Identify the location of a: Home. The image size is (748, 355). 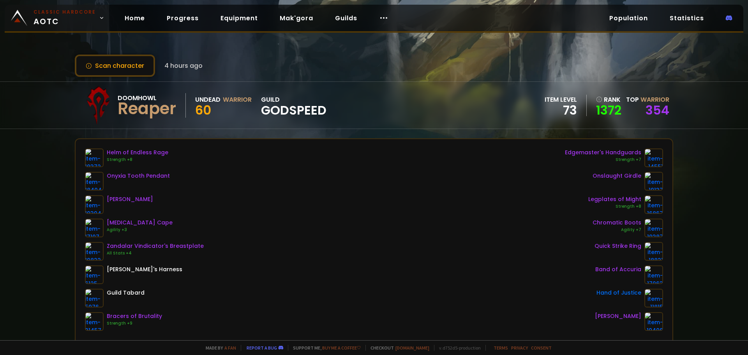
(135, 18).